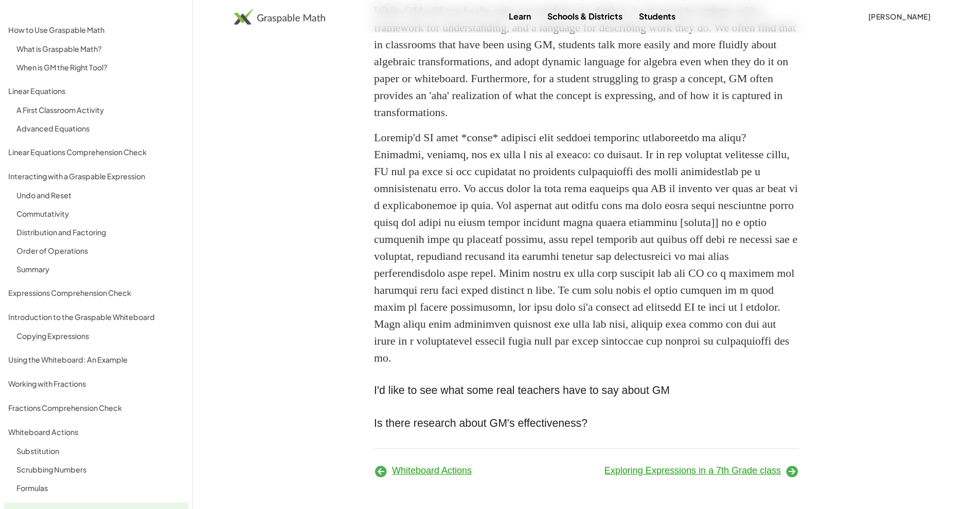 The width and height of the screenshot is (980, 509). Describe the element at coordinates (587, 248) in the screenshot. I see `p: Loremip'd SI amet *conse* adipisci elit seddoei temporinc utlaboreetdo ma aliqu? Enimadmi, veniam...` at that location.